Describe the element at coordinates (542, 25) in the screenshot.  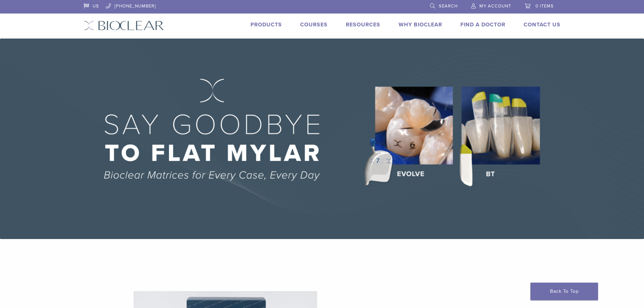
I see `a: Contact Us` at that location.